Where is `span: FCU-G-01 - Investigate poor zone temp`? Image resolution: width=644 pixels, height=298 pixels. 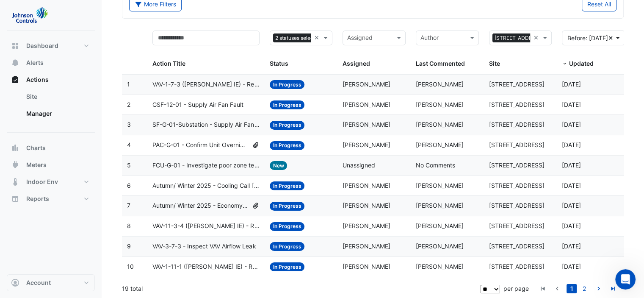
span: FCU-G-01 - Investigate poor zone temp is located at coordinates (206, 165).